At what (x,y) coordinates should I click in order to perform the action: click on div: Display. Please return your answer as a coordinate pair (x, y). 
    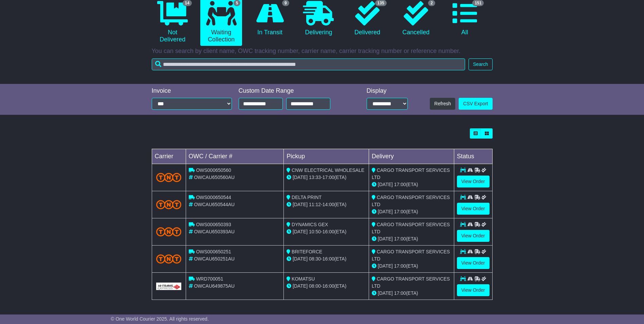
    Looking at the image, I should click on (387, 91).